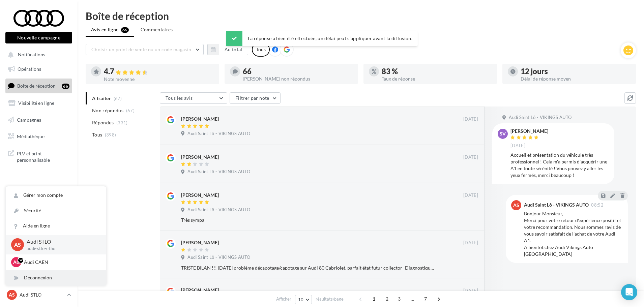  I want to click on span: 08:52, so click(597, 205).